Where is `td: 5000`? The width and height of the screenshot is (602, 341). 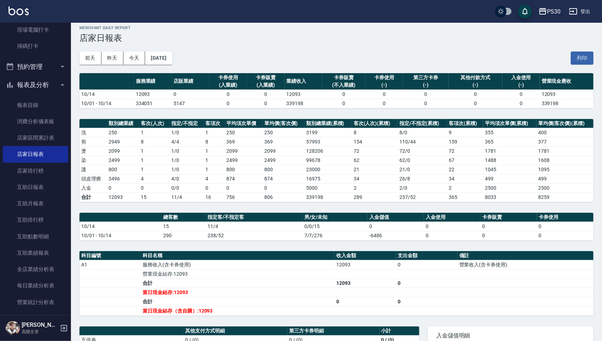 td: 5000 is located at coordinates (328, 188).